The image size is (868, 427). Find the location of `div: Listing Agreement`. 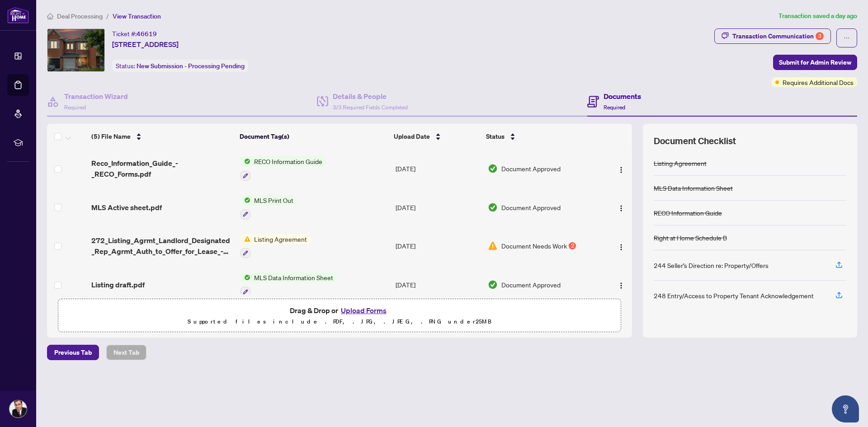

div: Listing Agreement is located at coordinates (680, 163).